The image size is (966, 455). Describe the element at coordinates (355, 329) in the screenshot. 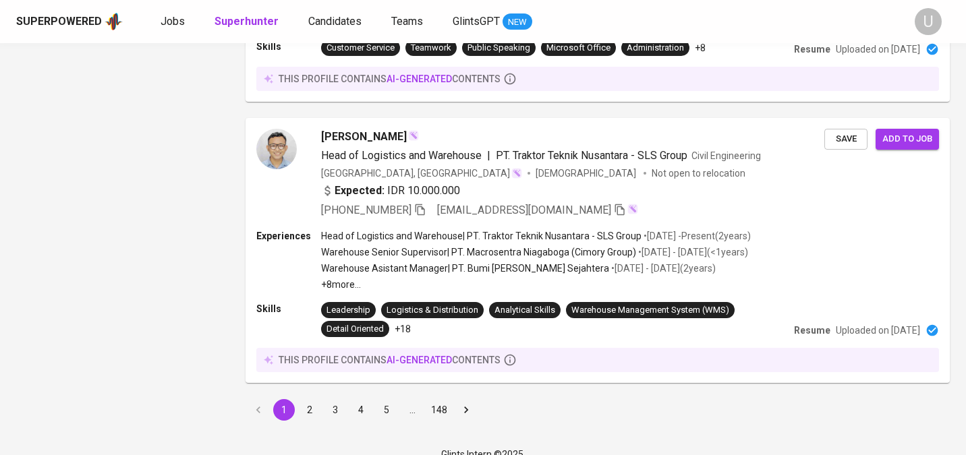

I see `div: Detail Oriented` at that location.